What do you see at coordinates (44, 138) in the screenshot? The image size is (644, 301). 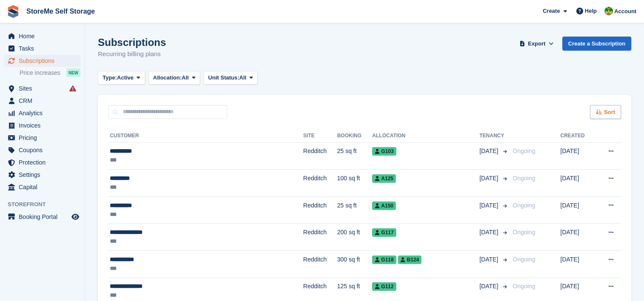 I see `span: Pricing` at bounding box center [44, 138].